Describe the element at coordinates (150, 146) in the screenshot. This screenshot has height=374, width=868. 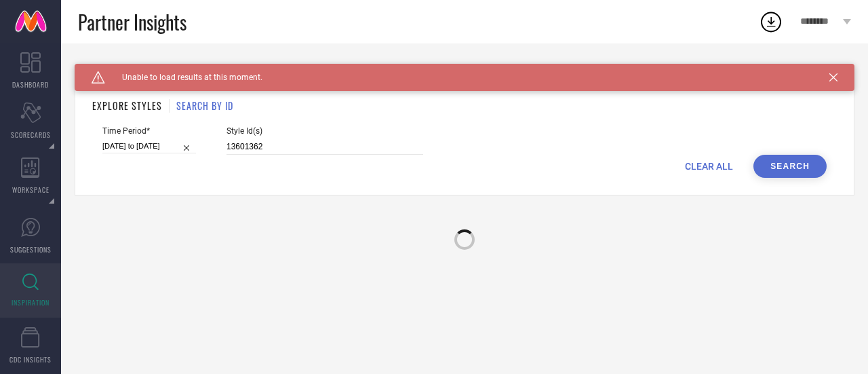
I see `input: Select time period` at that location.